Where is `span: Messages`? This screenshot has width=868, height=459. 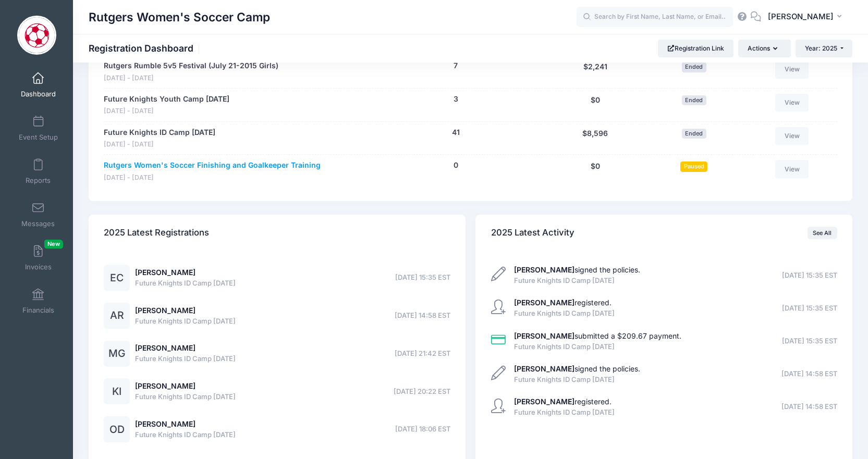
span: Messages is located at coordinates (38, 223).